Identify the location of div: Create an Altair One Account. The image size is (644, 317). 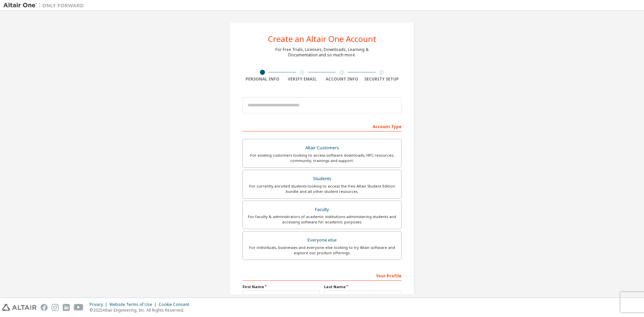
(322, 39).